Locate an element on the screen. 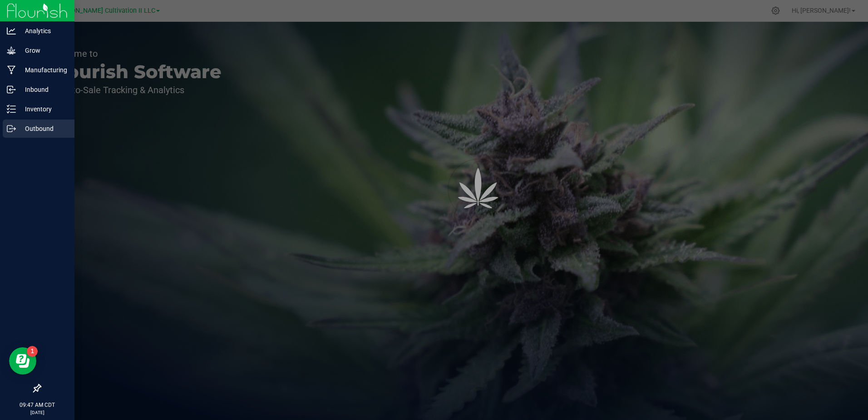  inline-svg: Inventory is located at coordinates (11, 109).